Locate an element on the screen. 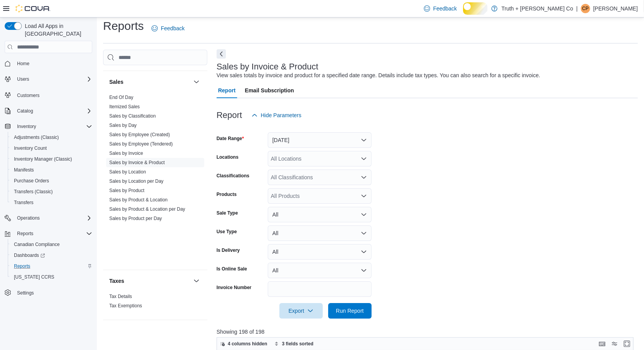  span: 4 columns hidden is located at coordinates (248, 344).